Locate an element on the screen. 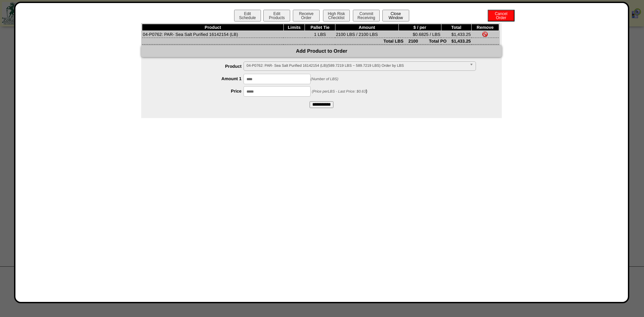  span: 1 LBS is located at coordinates (320, 34).